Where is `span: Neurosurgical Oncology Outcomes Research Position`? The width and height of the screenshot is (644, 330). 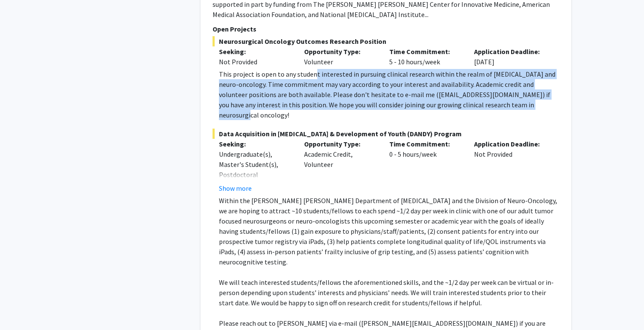
span: Neurosurgical Oncology Outcomes Research Position is located at coordinates (386, 41).